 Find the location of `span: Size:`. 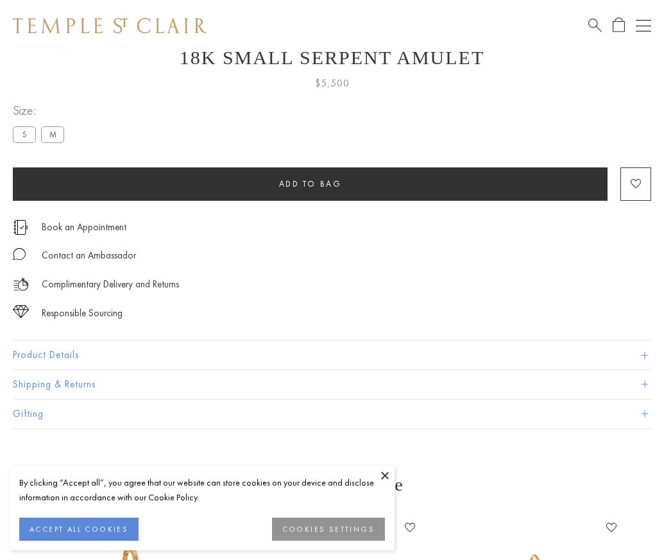

span: Size: is located at coordinates (41, 110).